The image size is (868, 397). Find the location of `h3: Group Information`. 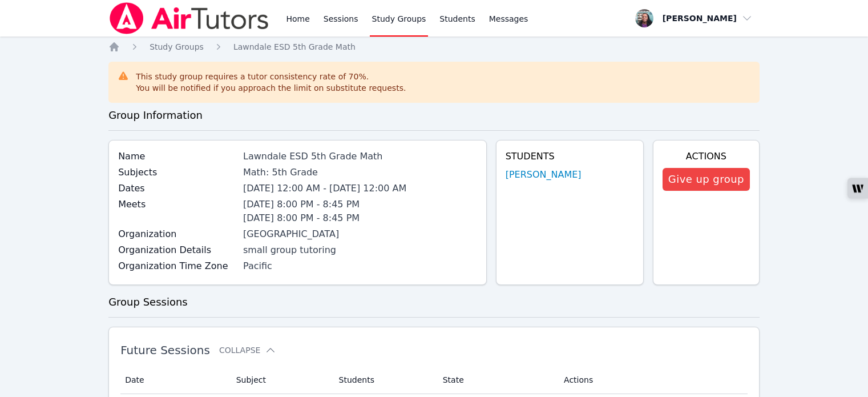

h3: Group Information is located at coordinates (433, 115).